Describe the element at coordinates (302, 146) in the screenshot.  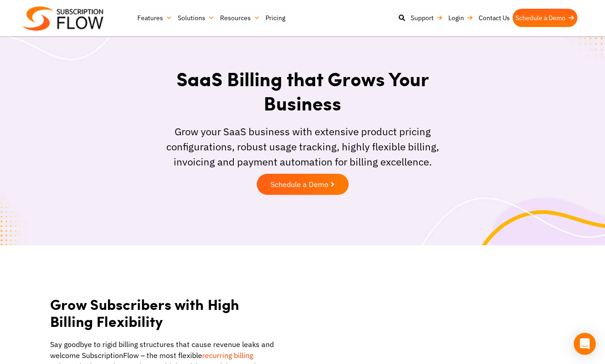
I see `div: Grow your SaaS business with extensive product pricing configurations, robust usage tracking, hig...` at that location.